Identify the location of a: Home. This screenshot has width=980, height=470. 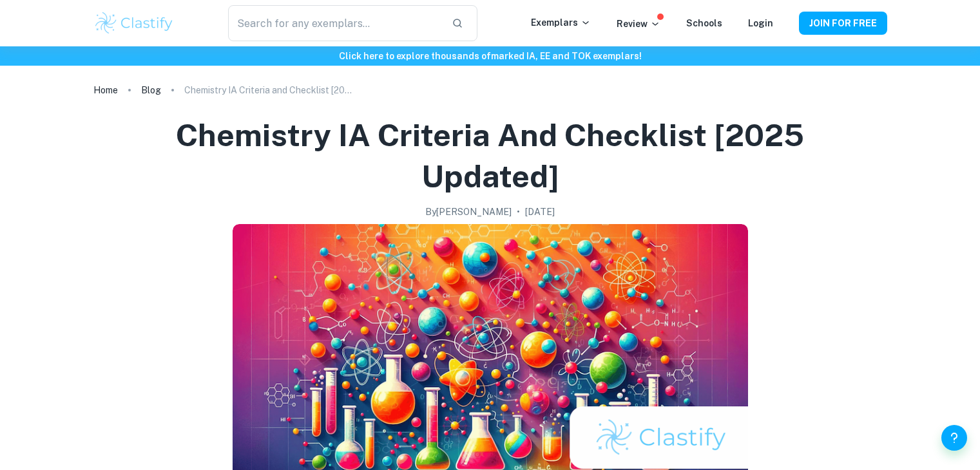
(105, 90).